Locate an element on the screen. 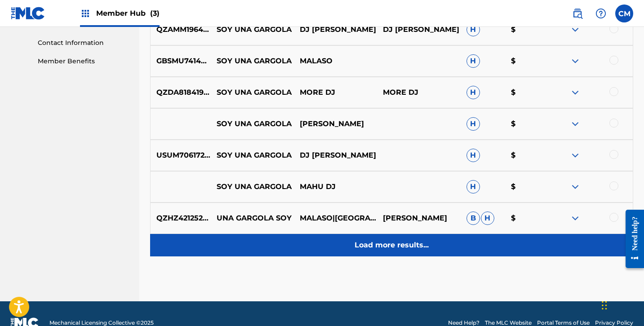 The width and height of the screenshot is (644, 326). a: Member Benefits is located at coordinates (83, 61).